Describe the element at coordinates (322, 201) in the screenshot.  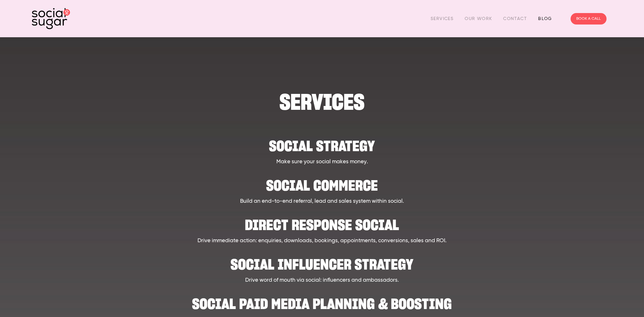
I see `p: Build an end-to-end referral, lead and sales system within social.` at that location.